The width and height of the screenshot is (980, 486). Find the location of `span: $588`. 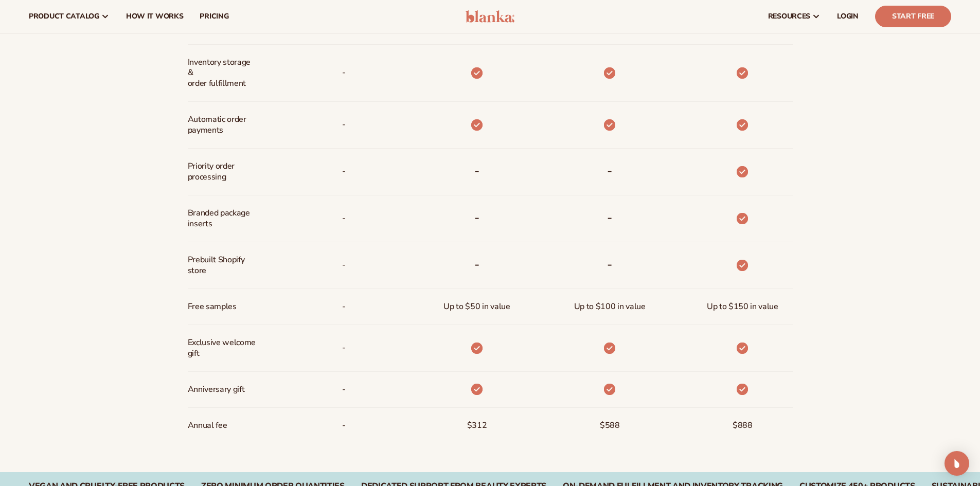

span: $588 is located at coordinates (609, 426).